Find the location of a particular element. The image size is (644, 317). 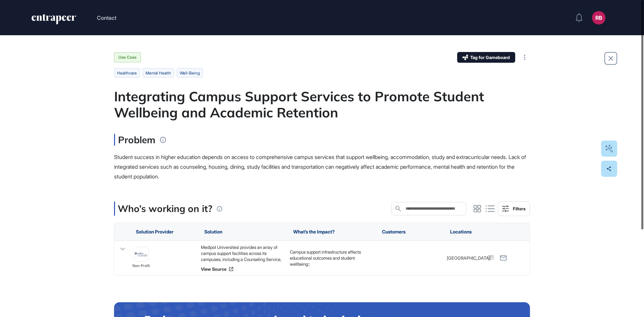

div: RB is located at coordinates (599, 18).